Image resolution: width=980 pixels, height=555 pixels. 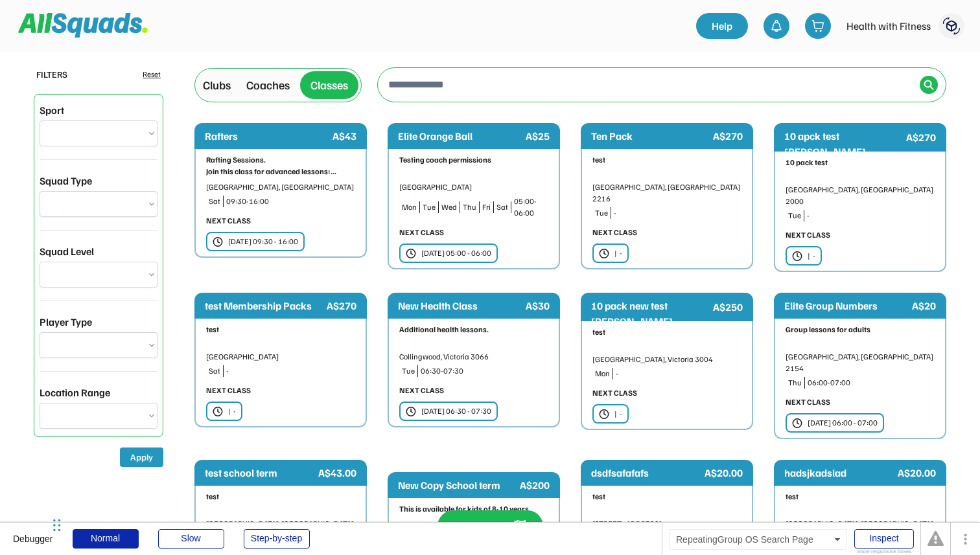 I want to click on img: shopping-cart-01%20%281%29.svg, so click(x=818, y=26).